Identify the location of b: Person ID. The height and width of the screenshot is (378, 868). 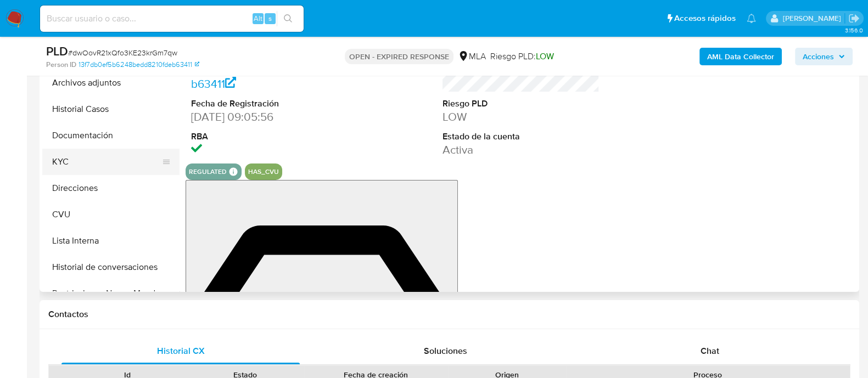
(61, 65).